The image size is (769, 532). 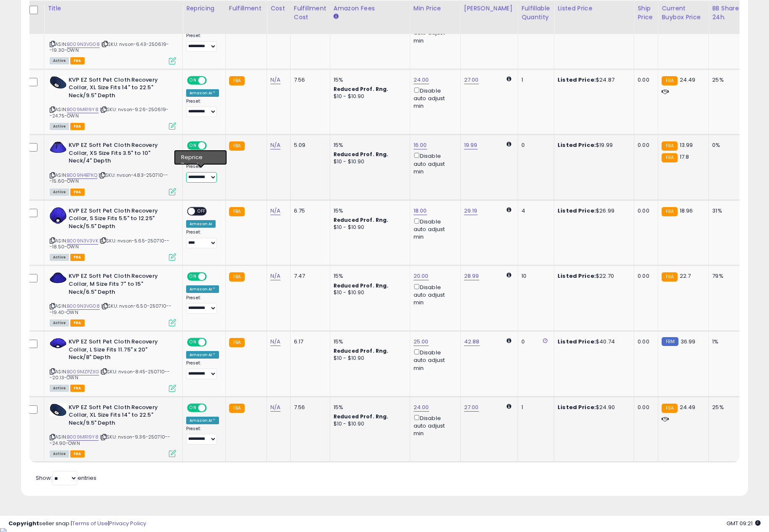 What do you see at coordinates (743, 523) in the screenshot?
I see `span: 2025-08-13 09:21 GMT` at bounding box center [743, 523].